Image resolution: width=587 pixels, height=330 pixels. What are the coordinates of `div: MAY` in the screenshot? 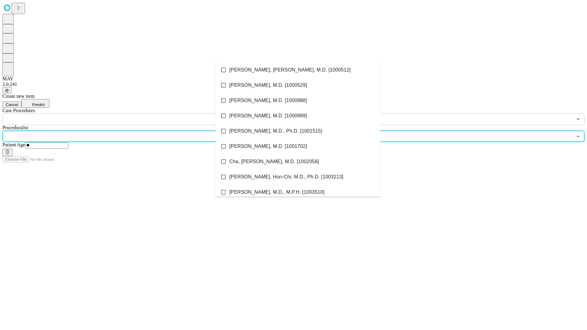 It's located at (293, 79).